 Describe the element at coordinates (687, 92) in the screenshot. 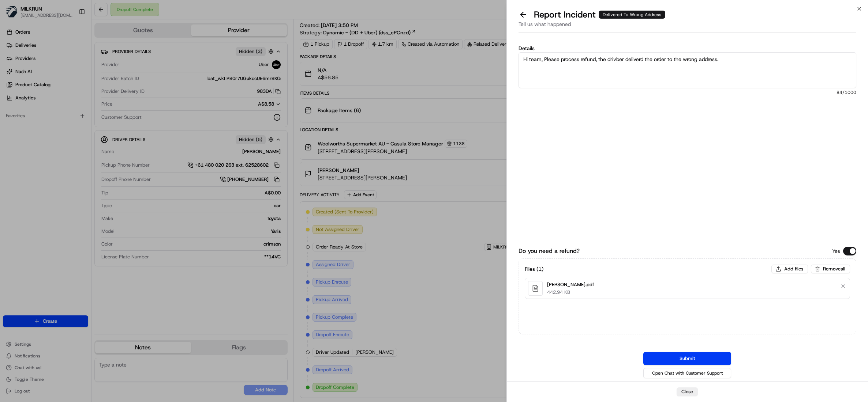

I see `span: 84 /1000` at that location.